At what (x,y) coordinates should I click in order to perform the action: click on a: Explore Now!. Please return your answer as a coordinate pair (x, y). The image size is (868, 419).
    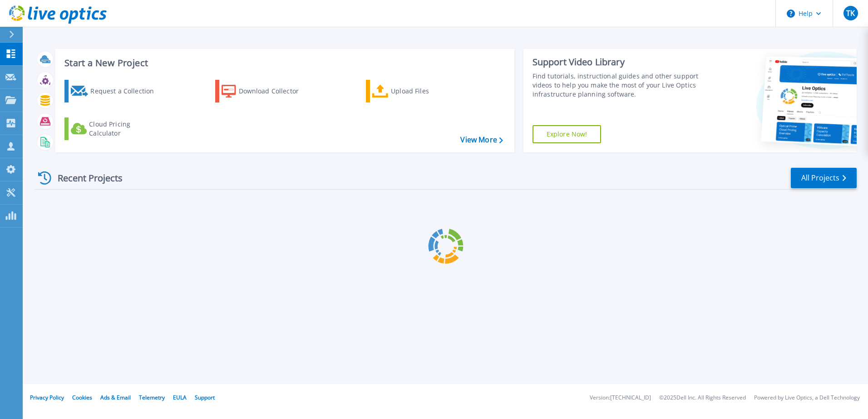
    Looking at the image, I should click on (567, 134).